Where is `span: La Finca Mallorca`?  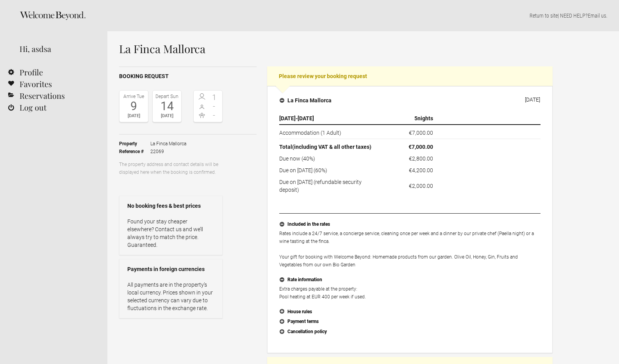 span: La Finca Mallorca is located at coordinates (168, 144).